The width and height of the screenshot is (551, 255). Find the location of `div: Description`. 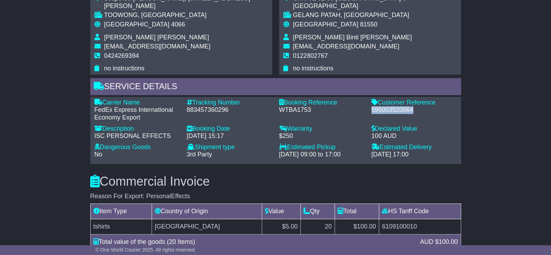

div: Description is located at coordinates (137, 129).